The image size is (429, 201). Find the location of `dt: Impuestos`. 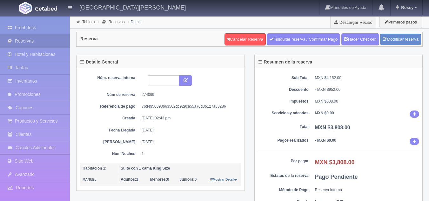

dt: Impuestos is located at coordinates (283, 101).